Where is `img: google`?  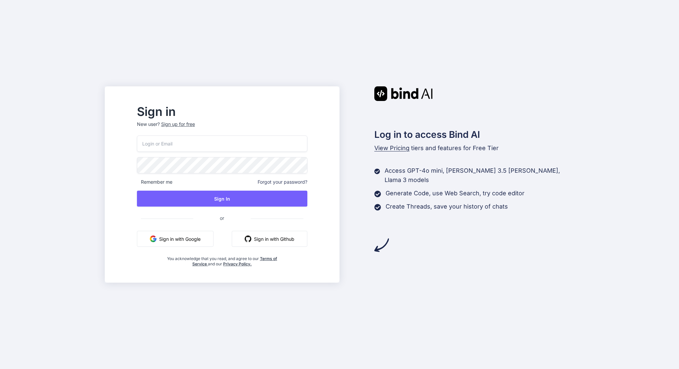
img: google is located at coordinates (153, 239).